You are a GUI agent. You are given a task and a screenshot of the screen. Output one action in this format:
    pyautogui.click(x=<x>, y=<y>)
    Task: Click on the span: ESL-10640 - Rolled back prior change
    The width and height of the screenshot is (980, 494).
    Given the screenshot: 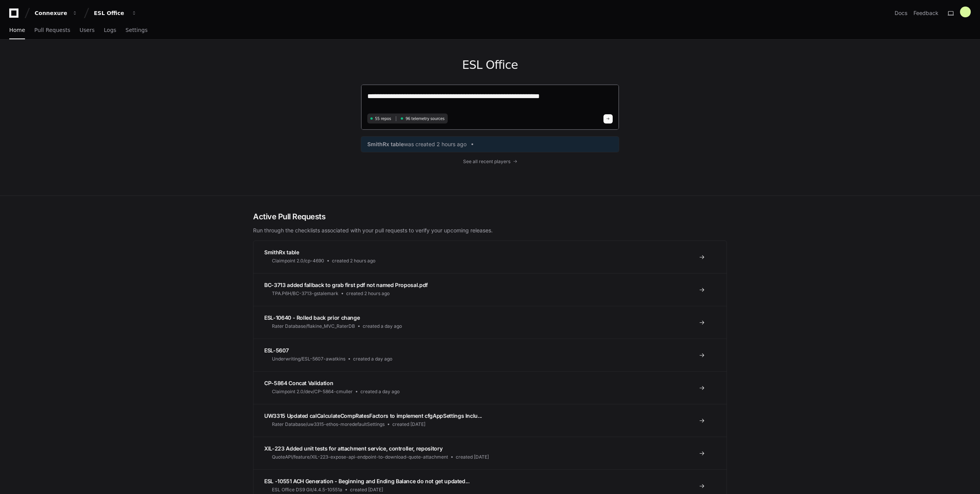 What is the action you would take?
    pyautogui.click(x=312, y=317)
    